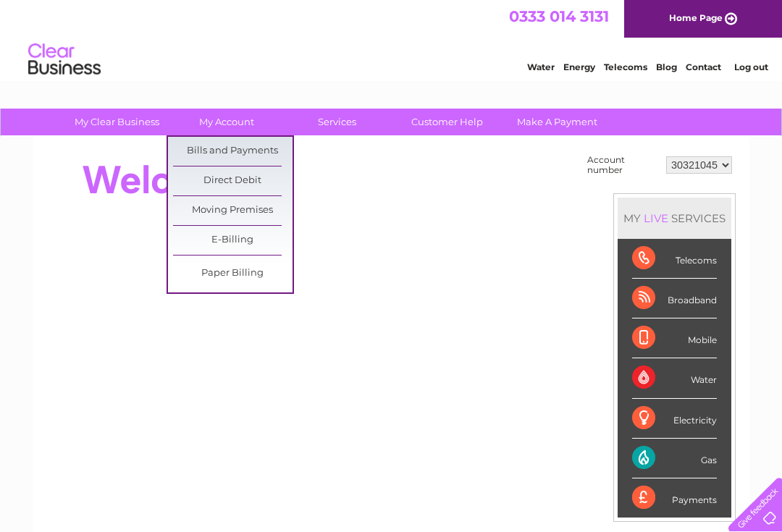 The image size is (782, 532). What do you see at coordinates (116, 121) in the screenshot?
I see `a: My Clear Business` at bounding box center [116, 121].